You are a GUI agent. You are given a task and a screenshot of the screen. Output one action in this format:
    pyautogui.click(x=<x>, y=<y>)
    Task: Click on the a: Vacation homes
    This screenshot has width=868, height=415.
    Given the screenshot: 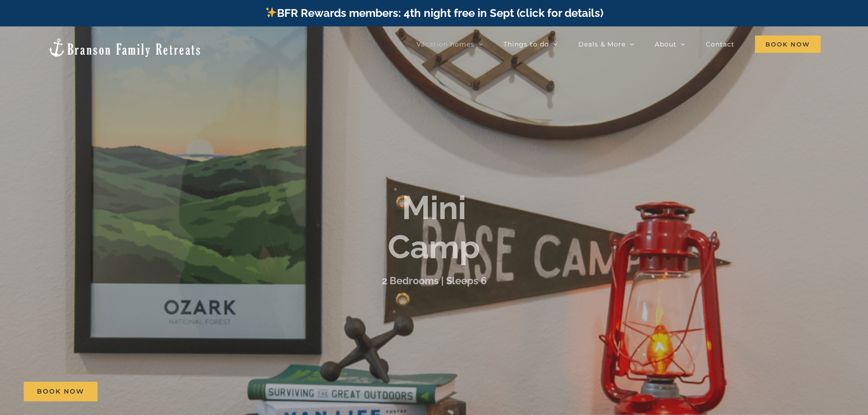 What is the action you would take?
    pyautogui.click(x=449, y=44)
    